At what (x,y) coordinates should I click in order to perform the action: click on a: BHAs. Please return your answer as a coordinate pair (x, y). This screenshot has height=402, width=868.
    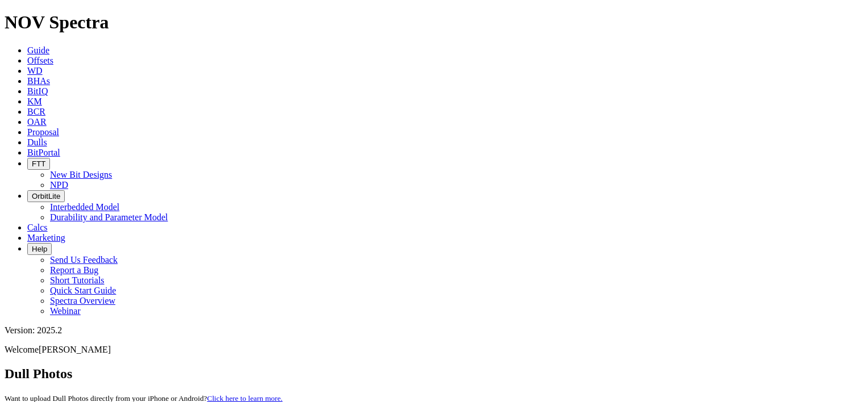
    Looking at the image, I should click on (39, 81).